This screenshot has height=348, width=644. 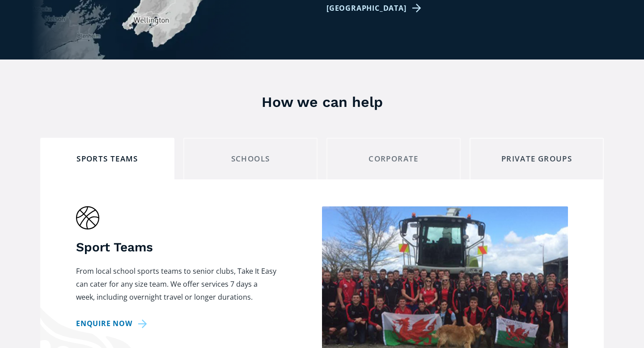 What do you see at coordinates (394, 159) in the screenshot?
I see `div: corporate` at bounding box center [394, 159].